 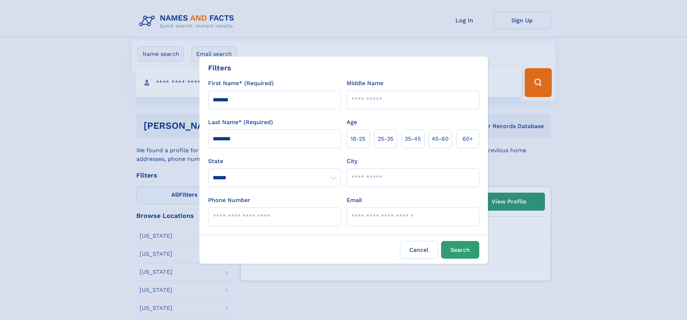 What do you see at coordinates (440, 139) in the screenshot?
I see `span: 45‑60` at bounding box center [440, 139].